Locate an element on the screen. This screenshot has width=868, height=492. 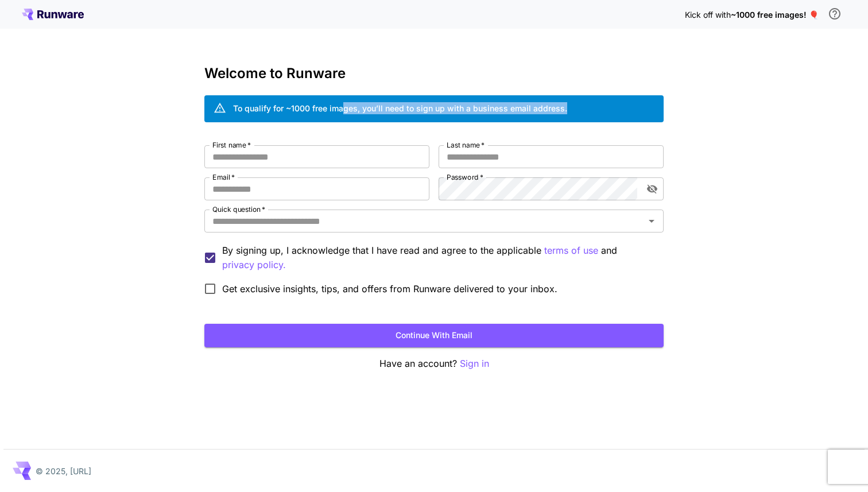
label: Last name is located at coordinates (466, 145).